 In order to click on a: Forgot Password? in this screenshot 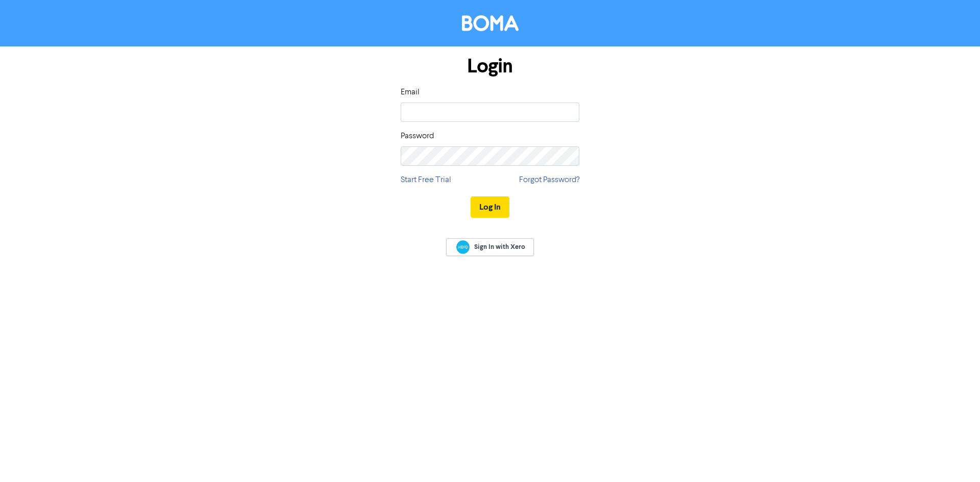, I will do `click(549, 180)`.